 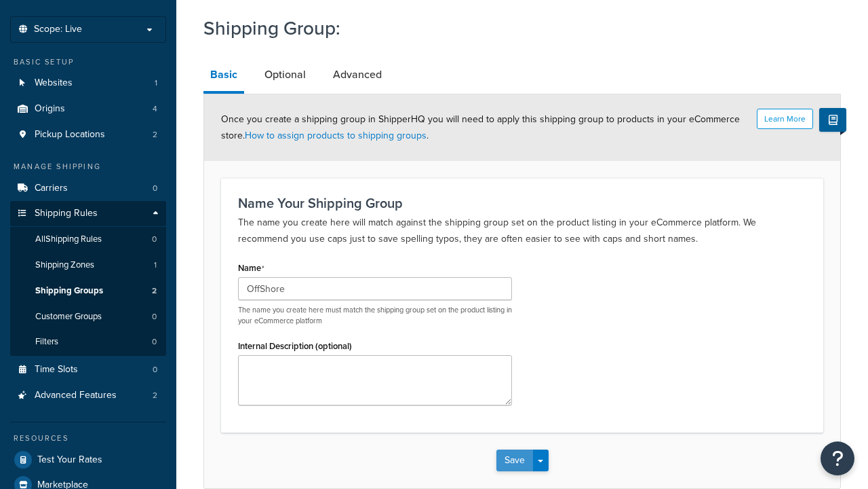 What do you see at coordinates (88, 108) in the screenshot?
I see `li: Origins` at bounding box center [88, 108].